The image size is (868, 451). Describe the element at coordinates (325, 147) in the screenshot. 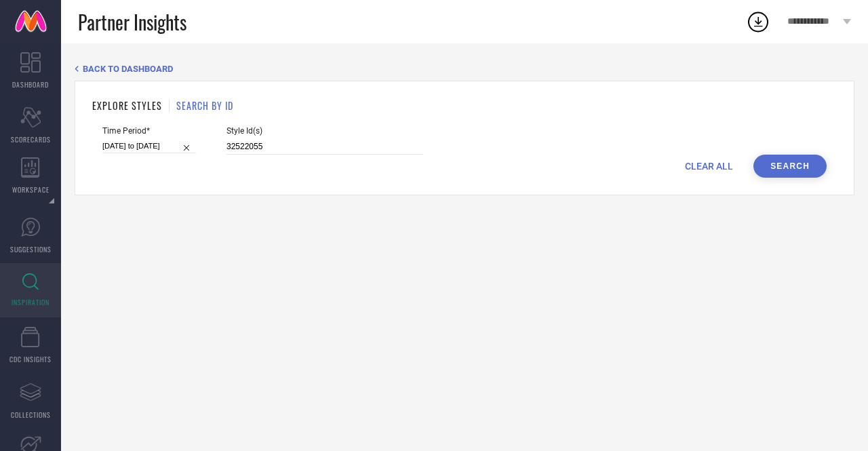

I see `input: Enter comma separated style ids e.g. 12345, 67890` at that location.